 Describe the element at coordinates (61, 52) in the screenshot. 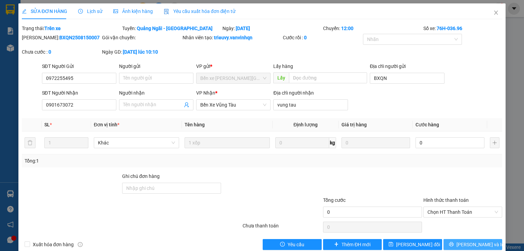

I see `div: Chưa cước :` at that location.